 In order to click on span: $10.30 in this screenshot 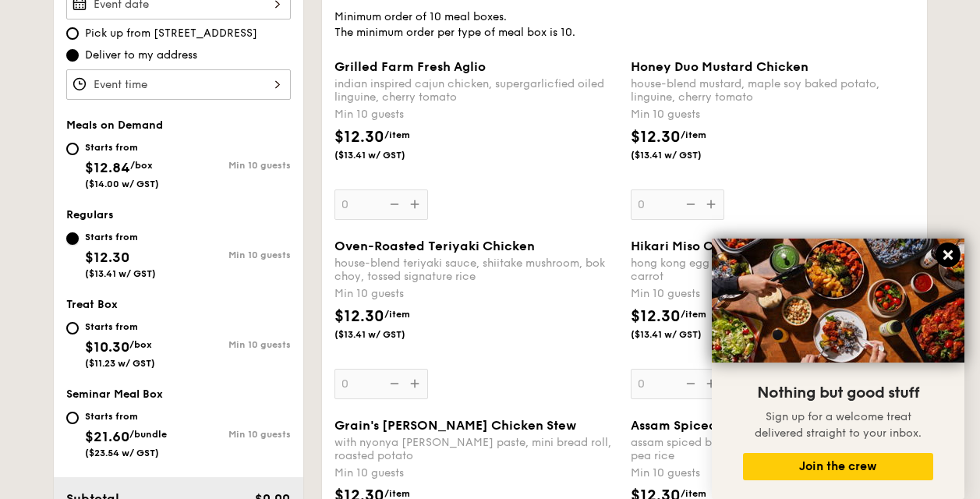, I will do `click(107, 347)`.